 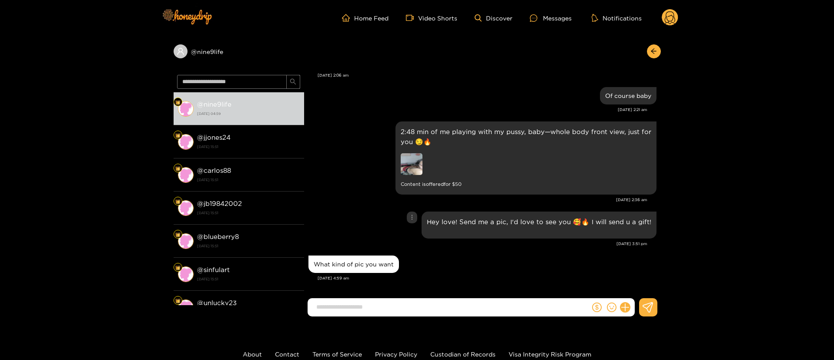 What do you see at coordinates (214, 104) in the screenshot?
I see `strong: @ nine9life` at bounding box center [214, 104].